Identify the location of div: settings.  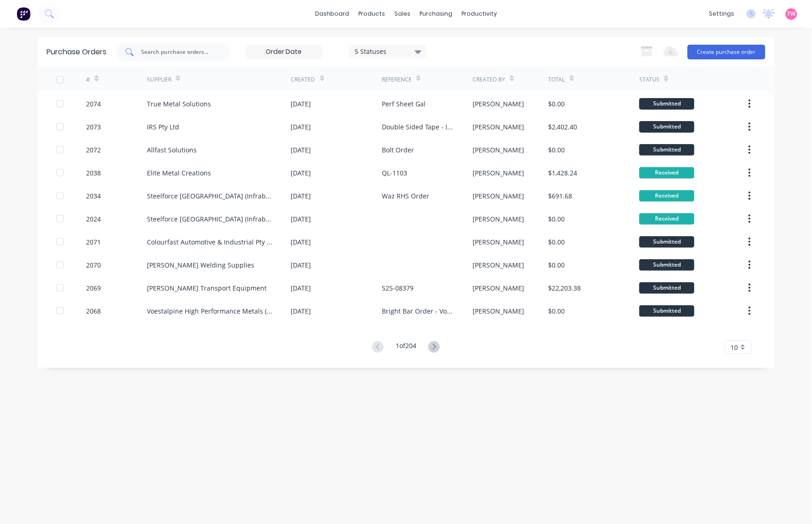
(722, 14).